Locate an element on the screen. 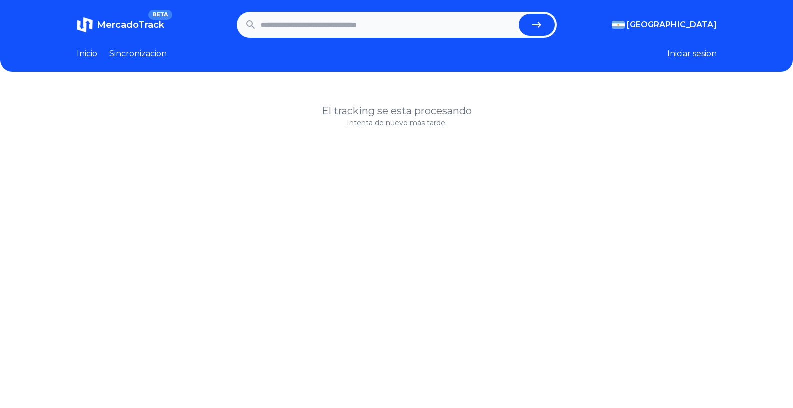 The width and height of the screenshot is (793, 408). span: MercadoTrack is located at coordinates (130, 25).